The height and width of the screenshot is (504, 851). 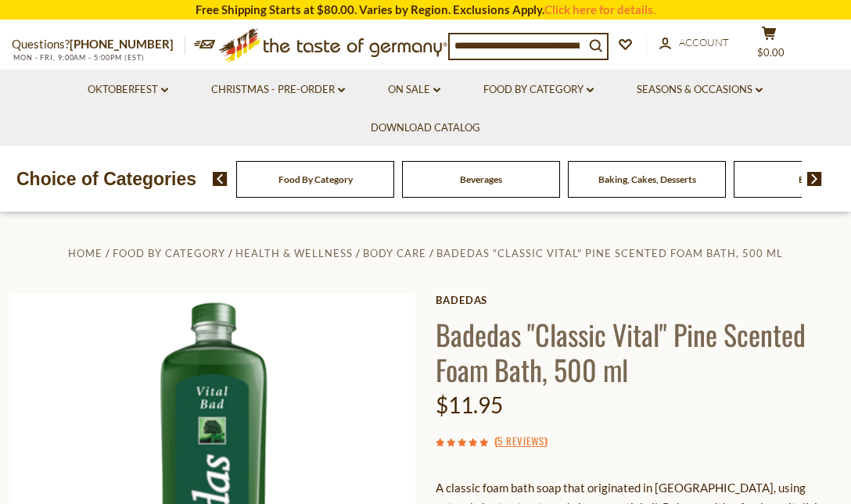 I want to click on a: Beverages, so click(x=481, y=179).